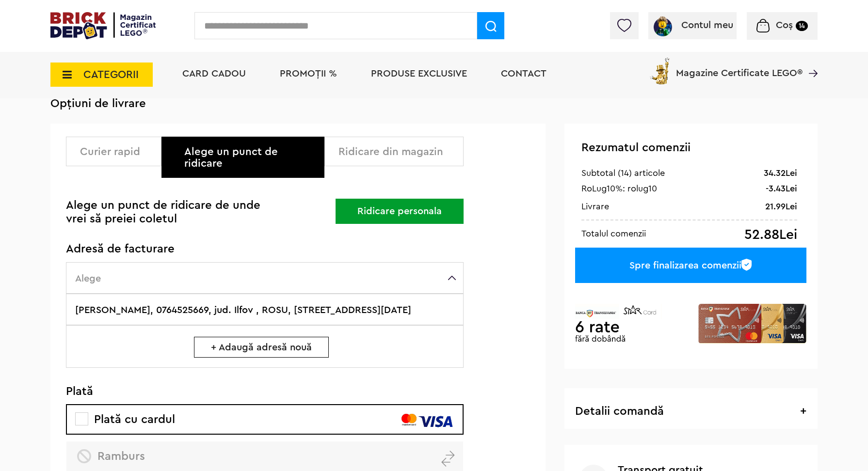  What do you see at coordinates (524, 74) in the screenshot?
I see `span: Contact` at bounding box center [524, 74].